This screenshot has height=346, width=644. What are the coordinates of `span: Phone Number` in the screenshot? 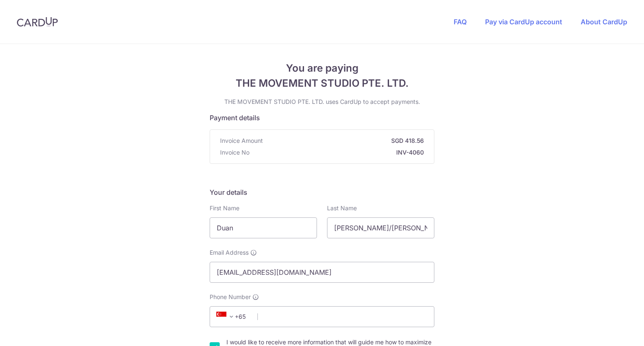 It's located at (230, 297).